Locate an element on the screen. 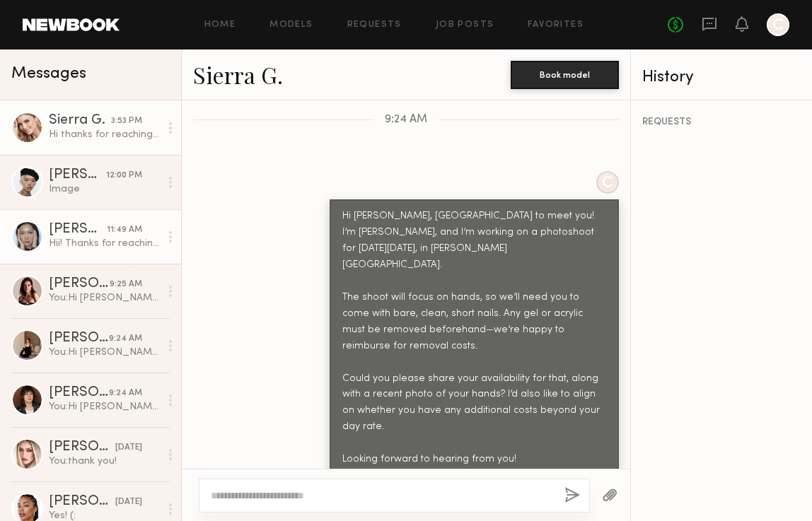 This screenshot has height=521, width=812. a: Home is located at coordinates (220, 25).